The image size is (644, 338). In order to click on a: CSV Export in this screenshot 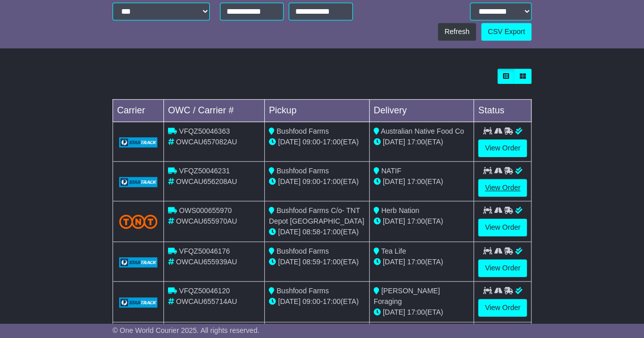, I will do `click(506, 31)`.